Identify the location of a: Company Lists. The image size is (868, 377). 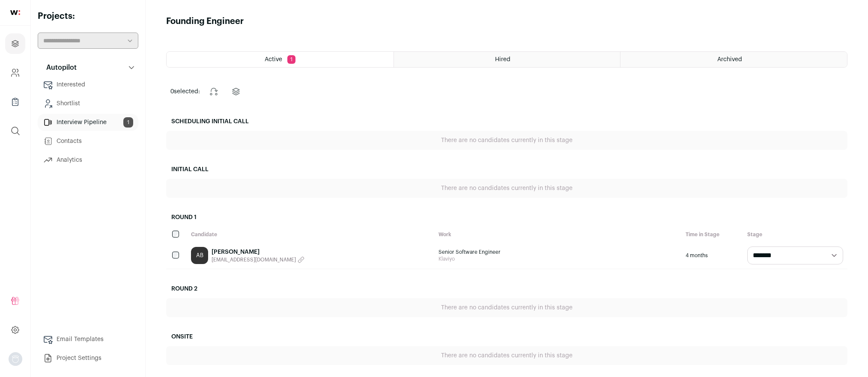
(15, 102).